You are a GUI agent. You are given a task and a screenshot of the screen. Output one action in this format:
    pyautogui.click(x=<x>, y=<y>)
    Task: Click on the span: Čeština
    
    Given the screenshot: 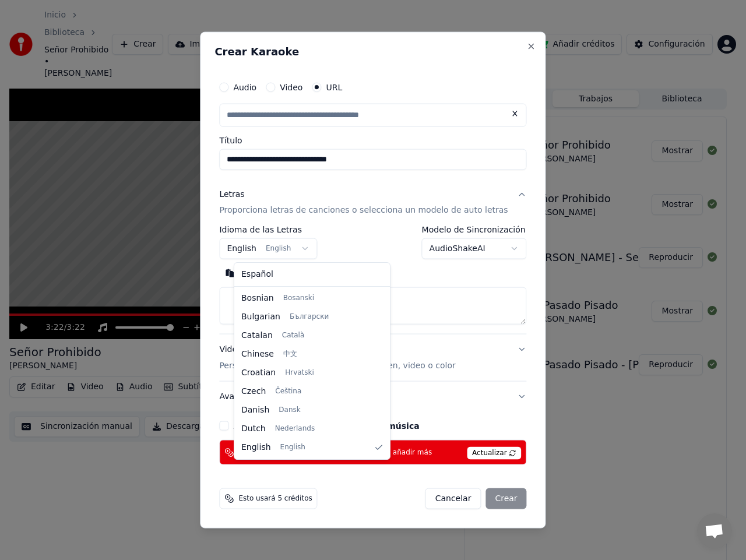 What is the action you would take?
    pyautogui.click(x=287, y=391)
    